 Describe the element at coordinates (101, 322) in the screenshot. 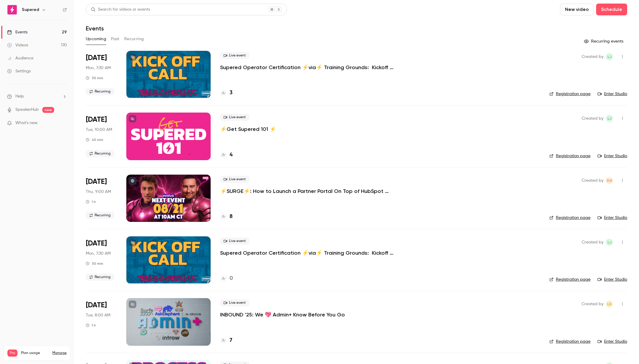

I see `div: Aug 26 Tue, 8:00 AM (America/Denver)` at that location.